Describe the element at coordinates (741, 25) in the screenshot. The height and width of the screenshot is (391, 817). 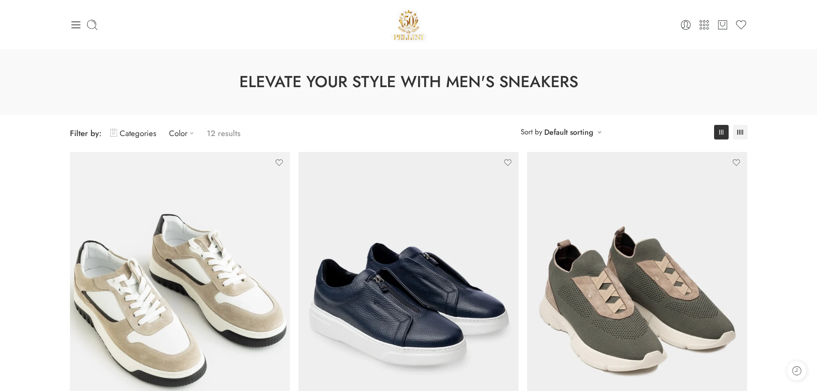
I see `a: Wishlist` at that location.